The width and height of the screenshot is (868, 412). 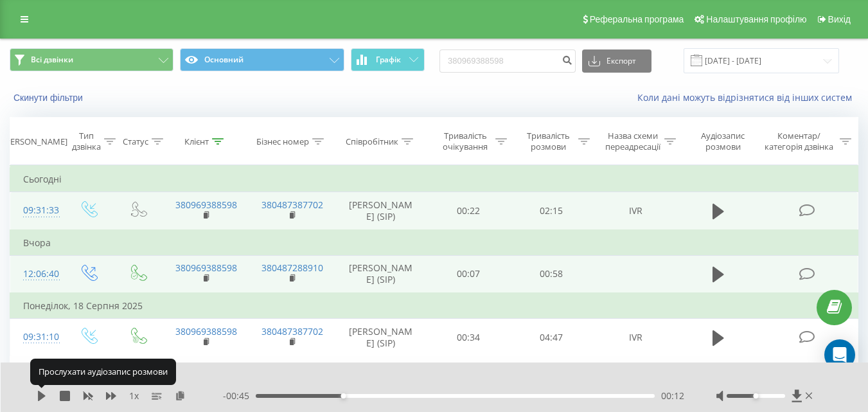 What do you see at coordinates (262, 60) in the screenshot?
I see `button: Основний` at bounding box center [262, 60].